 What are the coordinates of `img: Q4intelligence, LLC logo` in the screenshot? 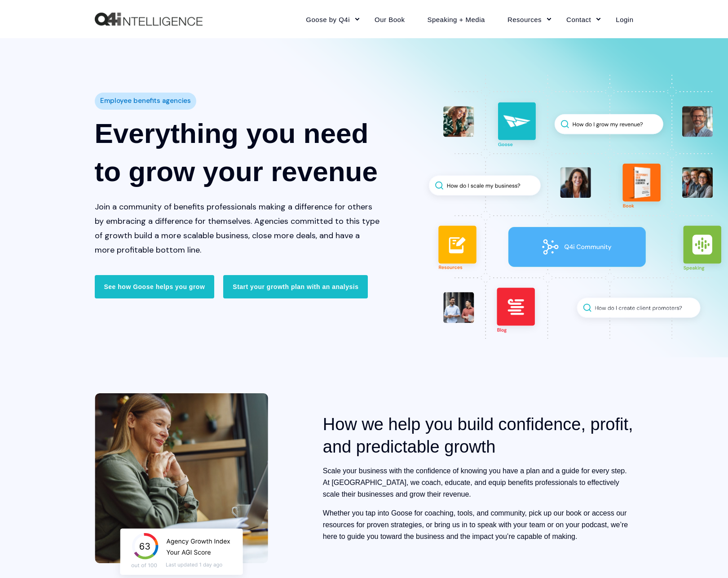 It's located at (149, 19).